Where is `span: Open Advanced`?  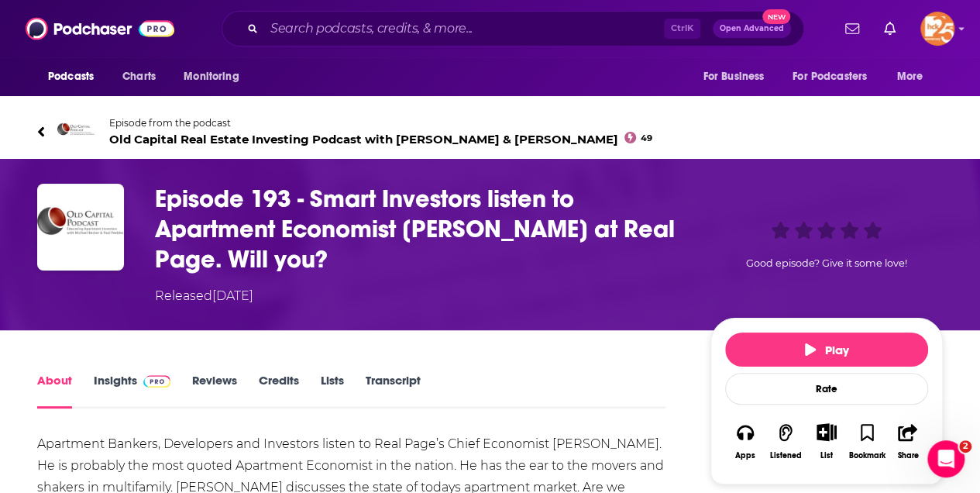
span: Open Advanced is located at coordinates (751, 29).